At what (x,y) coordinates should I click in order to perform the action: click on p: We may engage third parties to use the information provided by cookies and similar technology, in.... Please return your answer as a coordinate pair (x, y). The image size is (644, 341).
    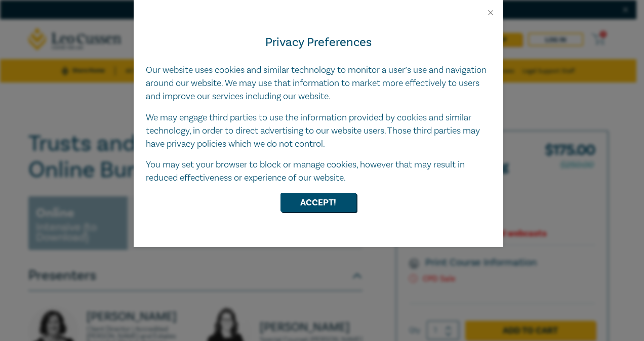
    Looking at the image, I should click on (318, 131).